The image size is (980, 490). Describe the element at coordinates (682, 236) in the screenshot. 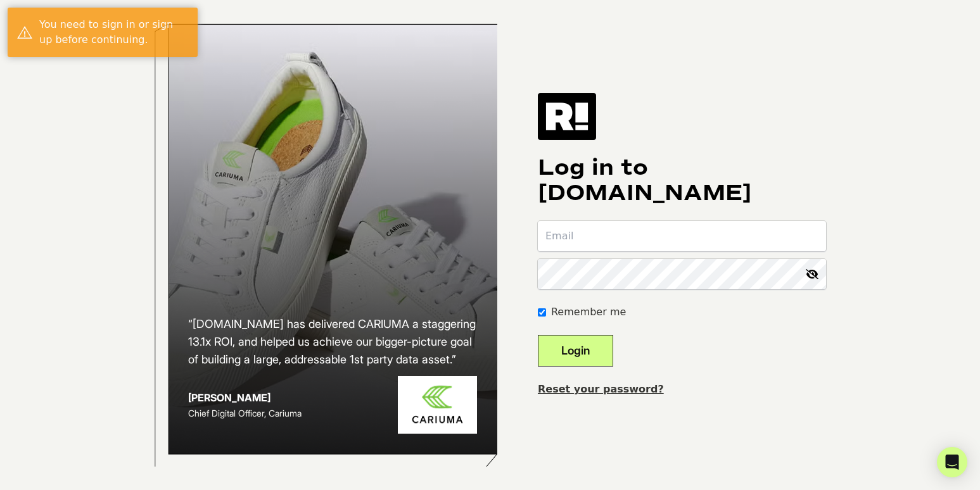

I see `input: Email` at that location.